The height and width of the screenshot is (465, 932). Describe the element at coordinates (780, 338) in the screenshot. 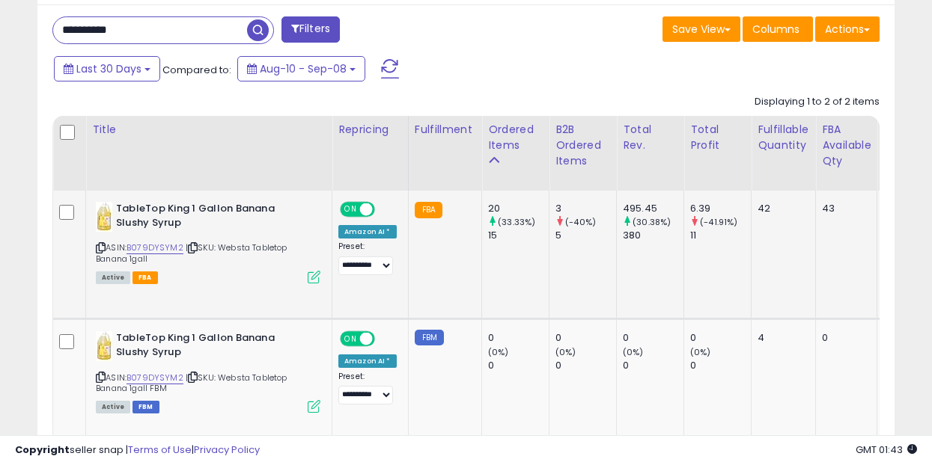

I see `div: 4` at that location.